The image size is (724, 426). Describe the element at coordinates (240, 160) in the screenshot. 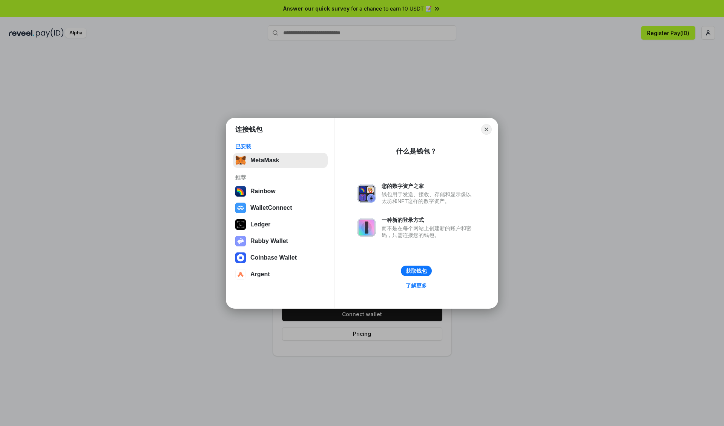

I see `img: svg+xml,%3Csvg%20fill%3D%22none%22%20height%3D%2233%22%20viewBox%3D%220%200%2035%2033%22%20width%...` at that location.